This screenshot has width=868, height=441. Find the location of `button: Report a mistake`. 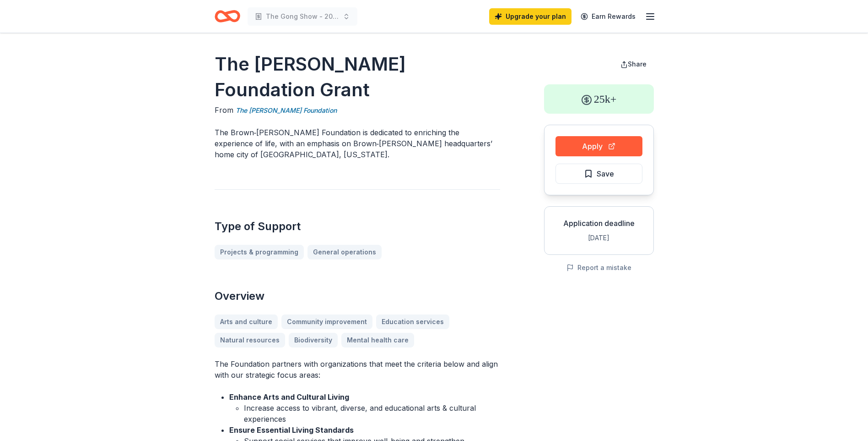

button: Report a mistake is located at coordinates (599, 268).